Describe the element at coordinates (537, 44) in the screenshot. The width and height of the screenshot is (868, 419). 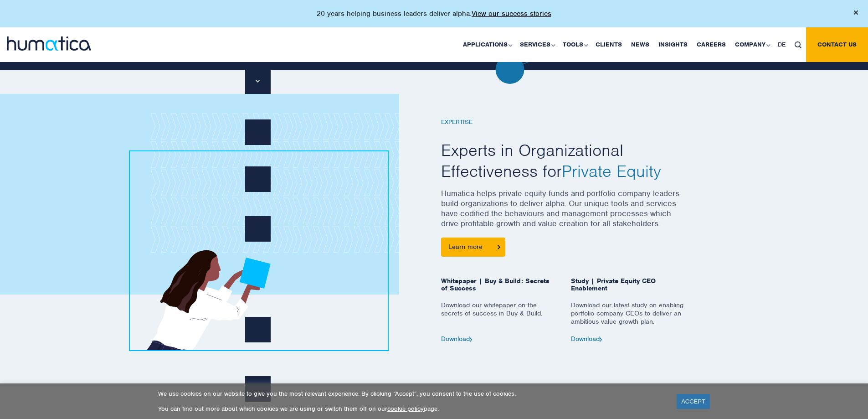
I see `a: Services` at that location.